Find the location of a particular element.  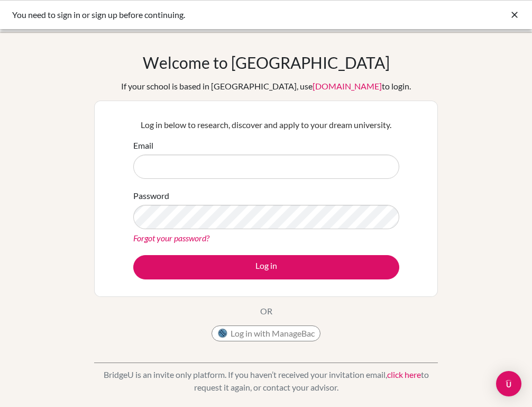

button: Log in with ManageBac is located at coordinates (266, 333).